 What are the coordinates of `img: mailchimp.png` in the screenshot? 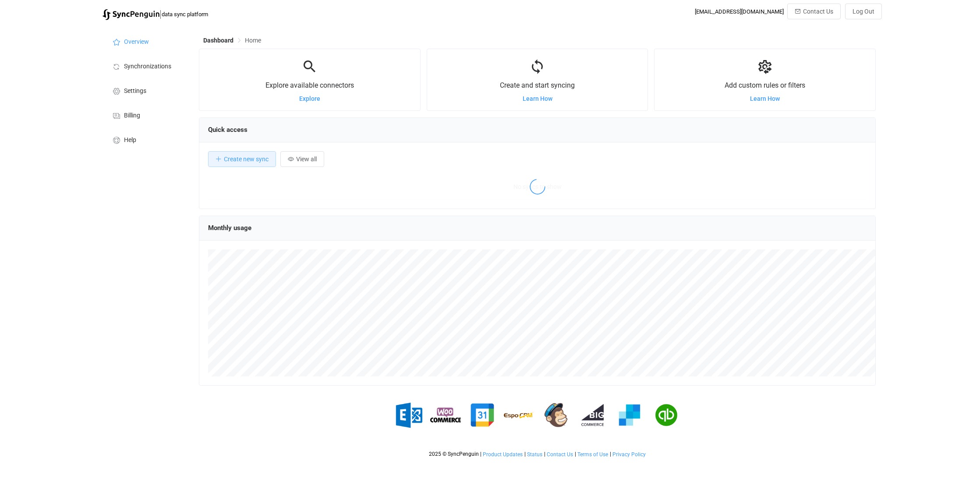 It's located at (556, 415).